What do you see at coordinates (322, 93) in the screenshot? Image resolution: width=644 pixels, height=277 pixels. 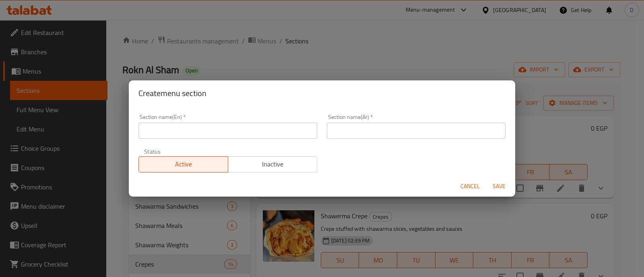 I see `h2: Create menu section` at bounding box center [322, 93].